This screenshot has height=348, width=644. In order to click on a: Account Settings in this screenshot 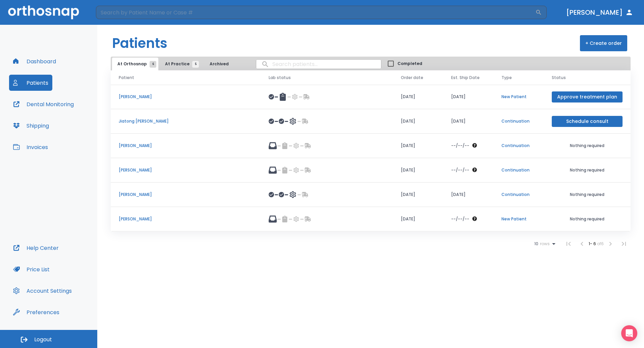, I will do `click(42, 291)`.